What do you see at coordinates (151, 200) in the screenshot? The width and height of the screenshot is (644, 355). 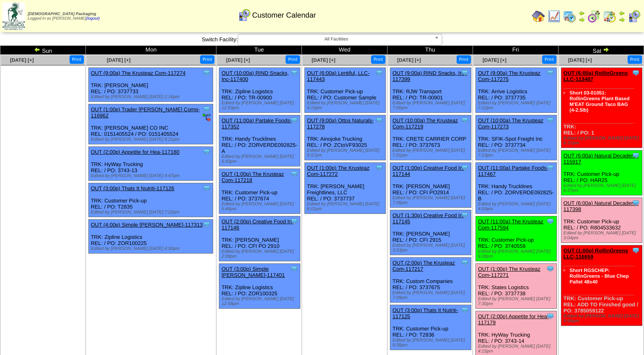 I see `div: TRK: Customer Pick-up REL: / PO: T2835` at bounding box center [151, 200].